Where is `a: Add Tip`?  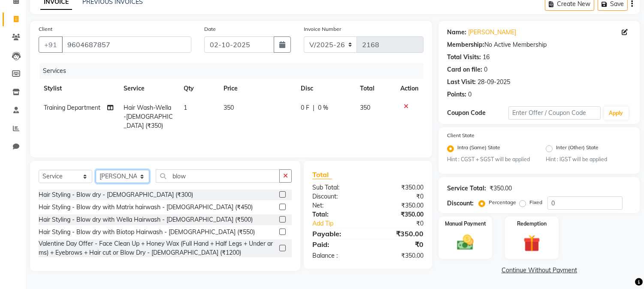
a: Add Tip is located at coordinates (342, 223).